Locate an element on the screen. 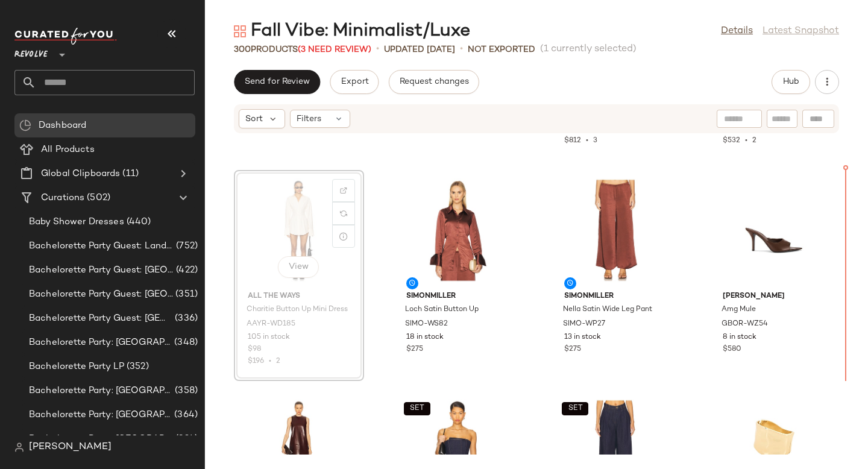 The height and width of the screenshot is (469, 868). span: (11) is located at coordinates (129, 174).